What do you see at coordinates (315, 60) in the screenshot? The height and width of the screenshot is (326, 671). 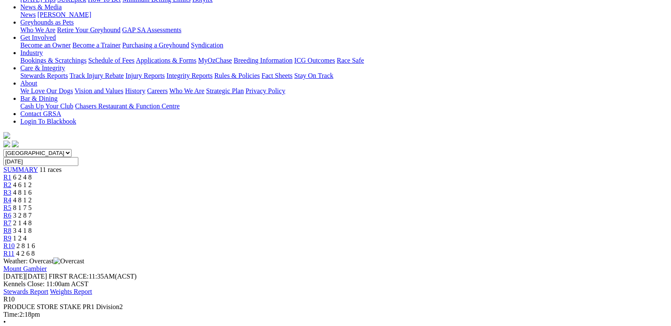 I see `a: ICG Outcomes` at bounding box center [315, 60].